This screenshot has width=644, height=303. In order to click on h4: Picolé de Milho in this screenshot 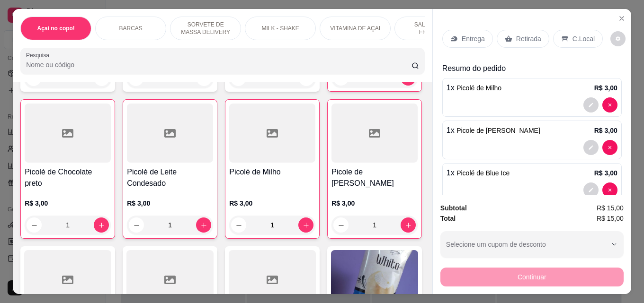, I will do `click(272, 172)`.